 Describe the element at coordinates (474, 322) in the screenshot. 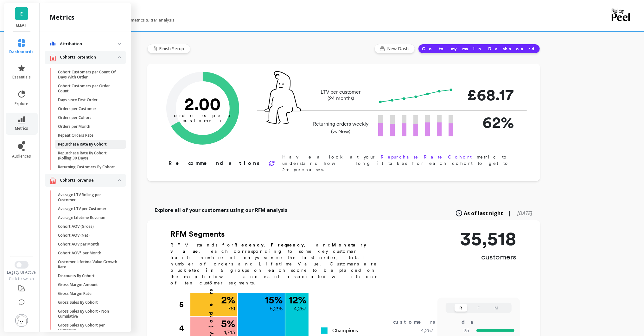

I see `div: days` at that location.